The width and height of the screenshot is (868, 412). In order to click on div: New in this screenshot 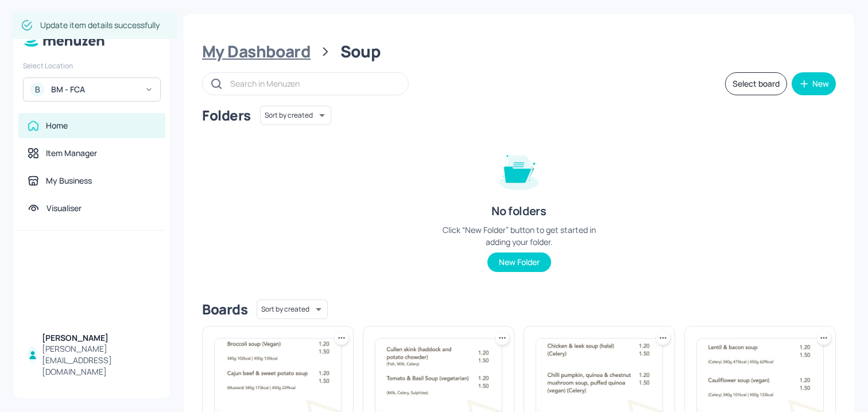, I will do `click(820, 83)`.